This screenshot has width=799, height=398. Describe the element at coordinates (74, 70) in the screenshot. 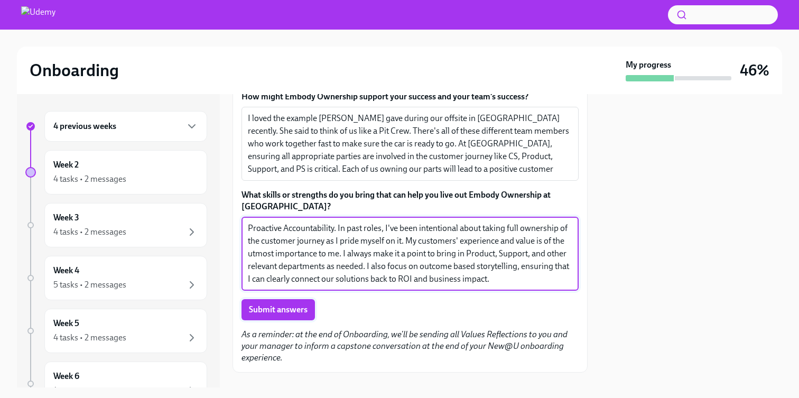

I see `h2: Onboarding` at that location.